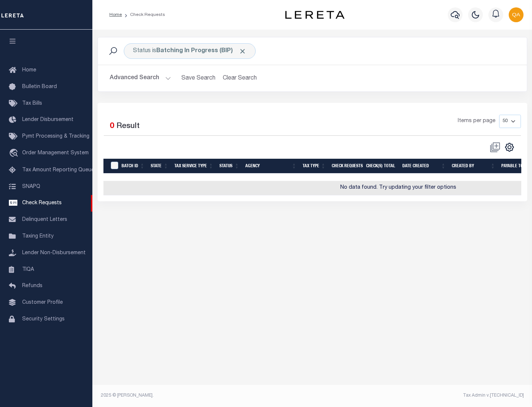 This screenshot has height=407, width=532. Describe the element at coordinates (28, 269) in the screenshot. I see `span: TIQA` at that location.